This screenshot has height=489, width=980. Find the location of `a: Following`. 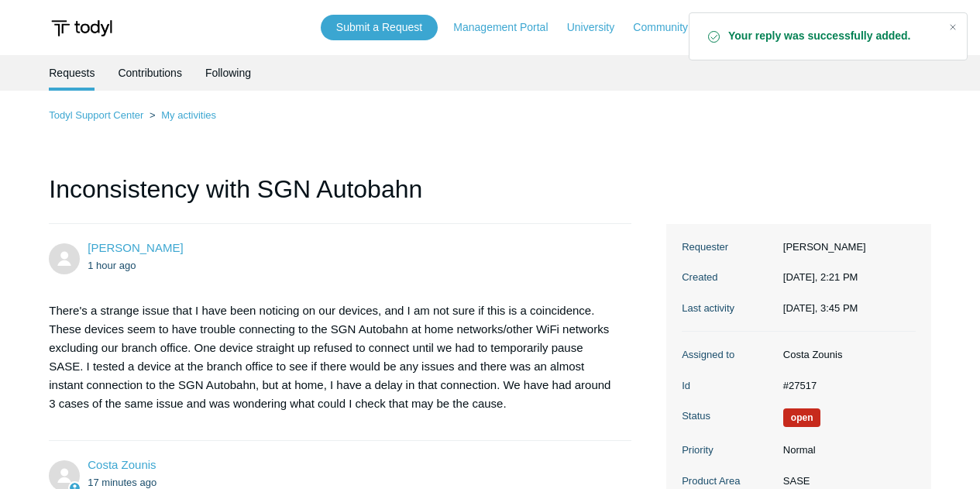

a: Following is located at coordinates (228, 73).